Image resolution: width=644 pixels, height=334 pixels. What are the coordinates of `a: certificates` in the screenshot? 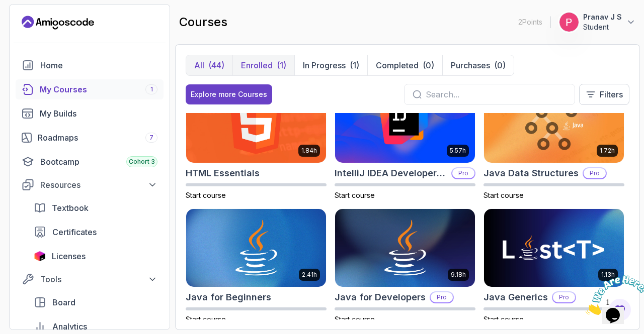 It's located at (95, 233).